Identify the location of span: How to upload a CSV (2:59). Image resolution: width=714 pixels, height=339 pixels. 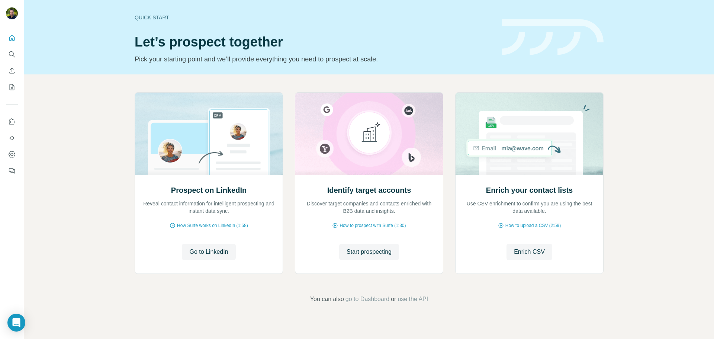
(533, 225).